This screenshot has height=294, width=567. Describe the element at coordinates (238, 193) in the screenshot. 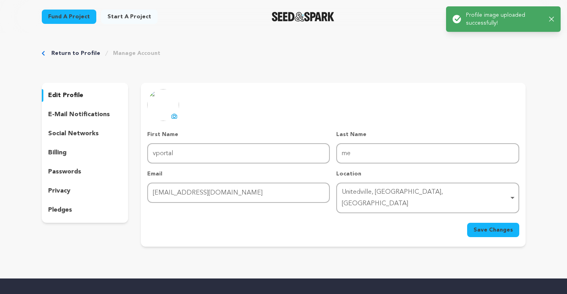

I see `input: Email` at that location.